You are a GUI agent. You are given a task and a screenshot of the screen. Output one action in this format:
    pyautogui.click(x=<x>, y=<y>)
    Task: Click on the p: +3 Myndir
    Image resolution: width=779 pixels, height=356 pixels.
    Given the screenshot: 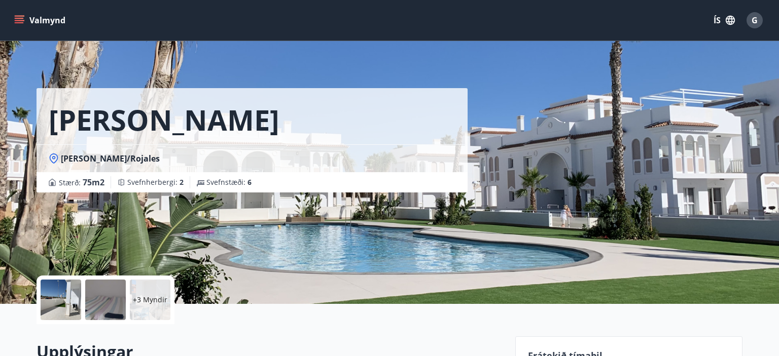 What is the action you would take?
    pyautogui.click(x=150, y=300)
    